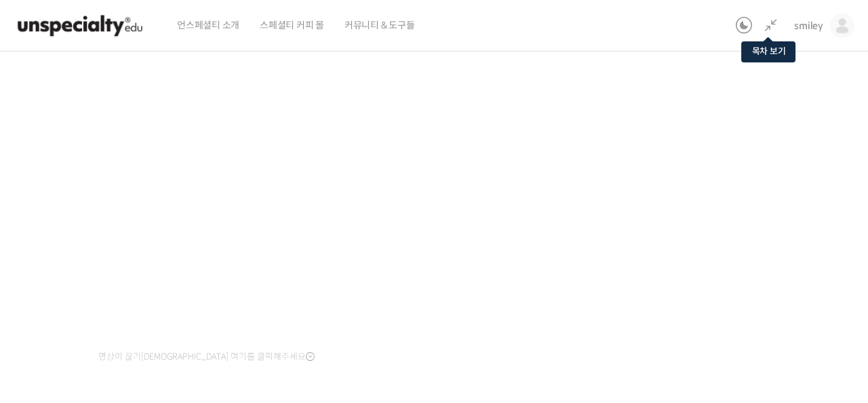 This screenshot has height=403, width=868. Describe the element at coordinates (132, 316) in the screenshot. I see `span: 대화` at that location.